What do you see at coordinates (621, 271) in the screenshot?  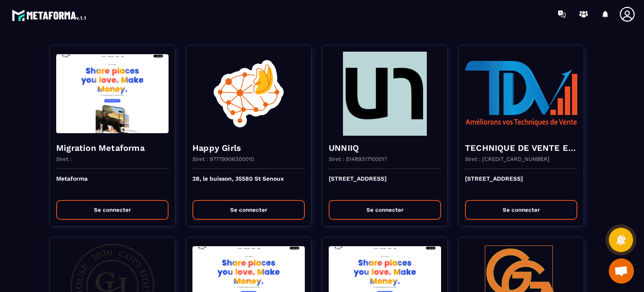 I see `a: Ouvrir le chat` at bounding box center [621, 271].